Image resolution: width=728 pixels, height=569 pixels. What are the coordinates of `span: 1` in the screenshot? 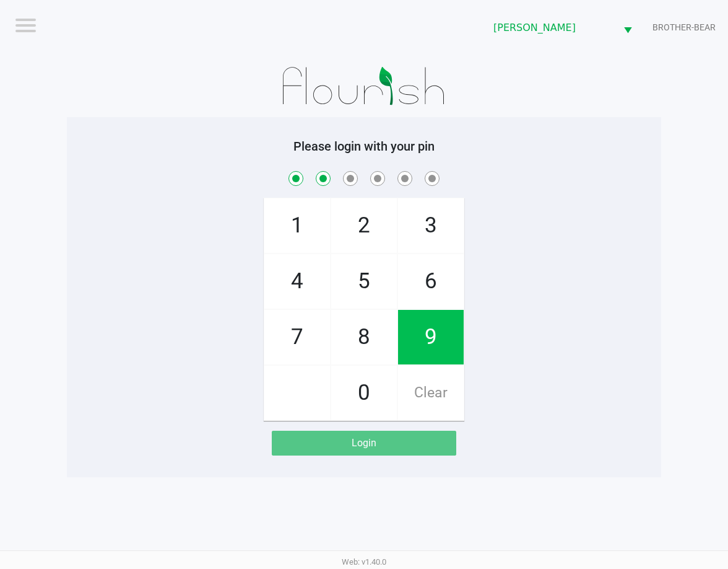 It's located at (297, 225).